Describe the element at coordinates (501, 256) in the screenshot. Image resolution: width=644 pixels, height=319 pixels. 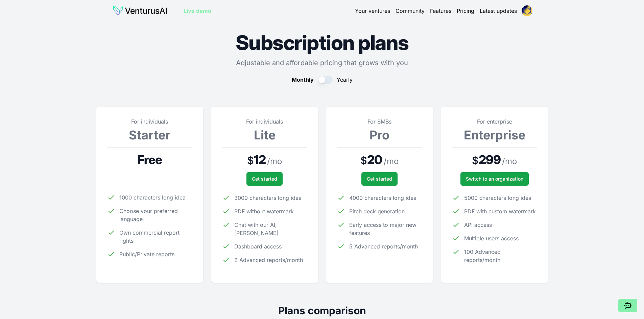
I see `span: 100 Advanced reports/month` at that location.